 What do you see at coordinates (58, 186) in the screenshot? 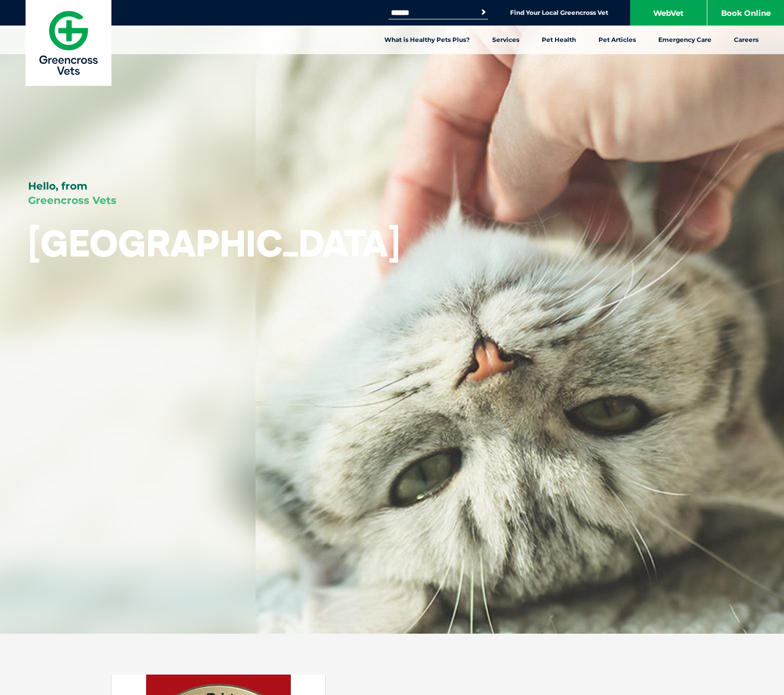
I see `span: Hello, from` at bounding box center [58, 186].